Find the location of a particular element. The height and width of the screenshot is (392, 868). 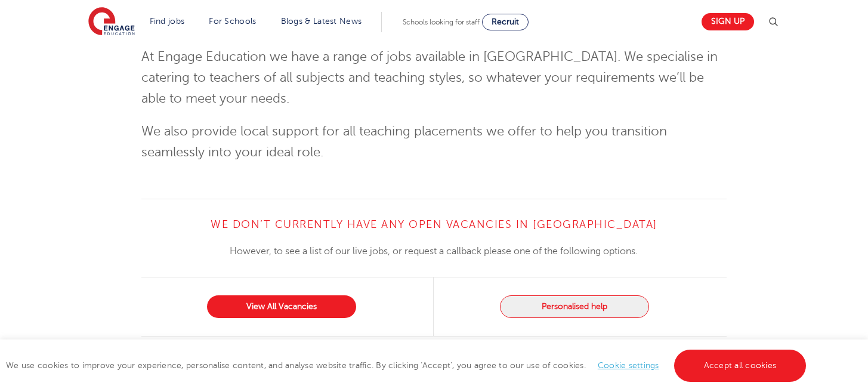

a: View All Vacancies is located at coordinates (282, 307).